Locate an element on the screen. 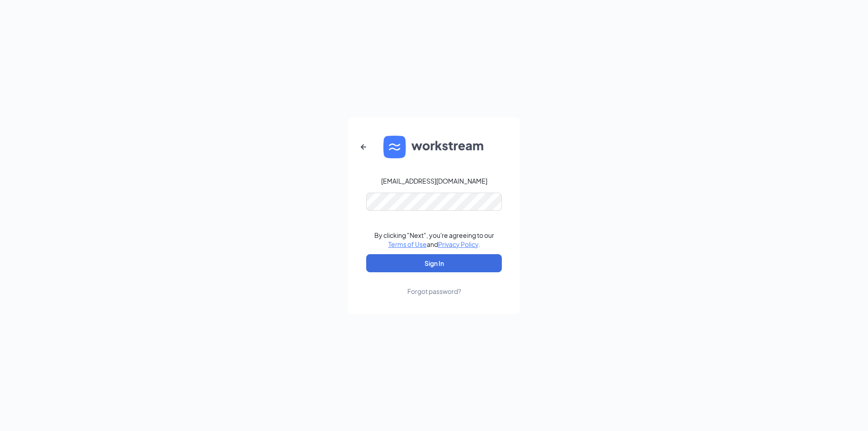 The image size is (868, 431). button: Sign In is located at coordinates (434, 263).